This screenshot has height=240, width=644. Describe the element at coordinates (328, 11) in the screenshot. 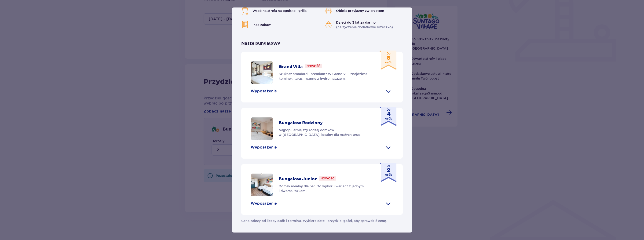

I see `img: animal icon` at that location.